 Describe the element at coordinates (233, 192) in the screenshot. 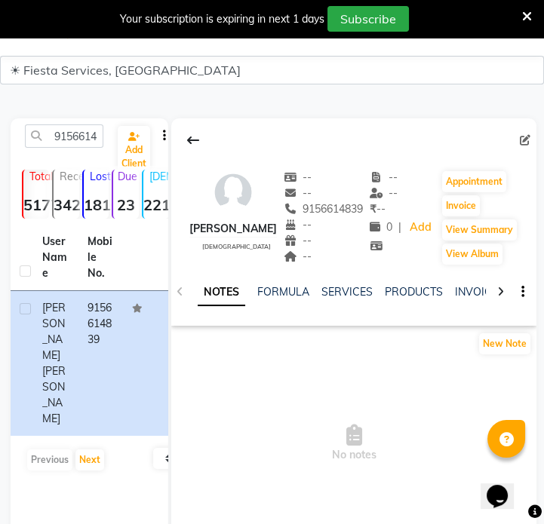

I see `img: avatar` at that location.